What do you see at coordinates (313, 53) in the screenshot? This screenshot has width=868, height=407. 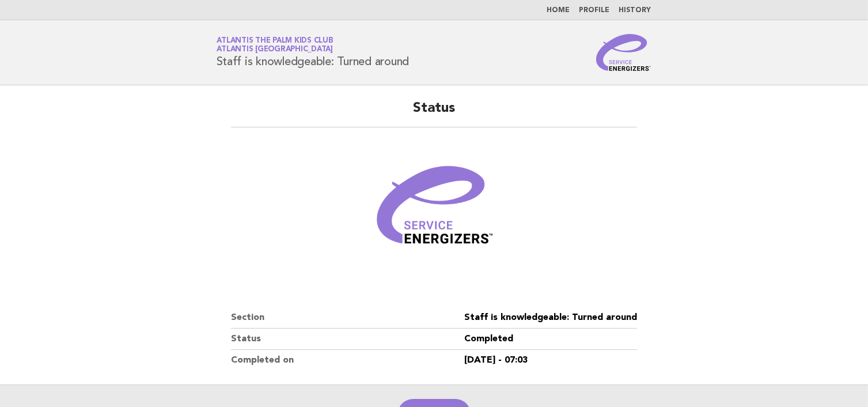 I see `h1: Staff is knowledgeable: Turned around` at bounding box center [313, 53].